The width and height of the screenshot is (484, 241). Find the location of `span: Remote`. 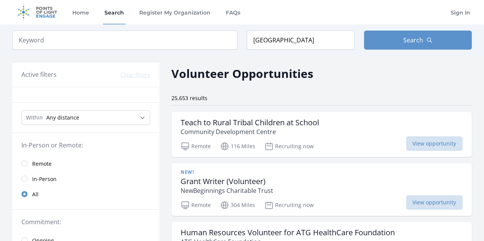

span: Remote is located at coordinates (42, 164).